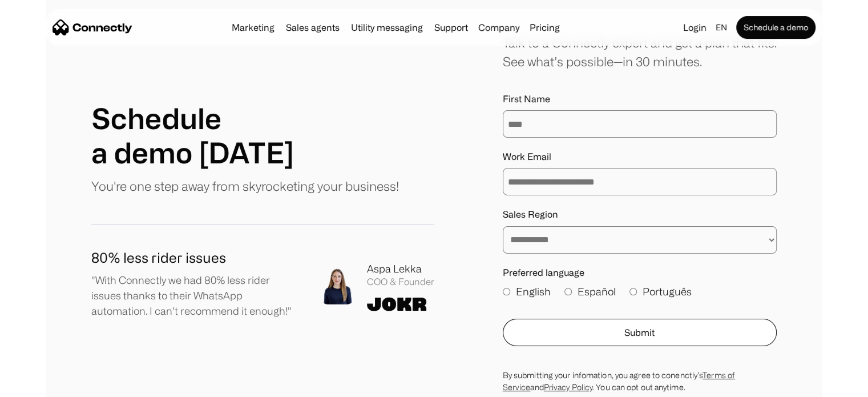 Image resolution: width=868 pixels, height=397 pixels. Describe the element at coordinates (387, 27) in the screenshot. I see `a: Utility messaging` at that location.